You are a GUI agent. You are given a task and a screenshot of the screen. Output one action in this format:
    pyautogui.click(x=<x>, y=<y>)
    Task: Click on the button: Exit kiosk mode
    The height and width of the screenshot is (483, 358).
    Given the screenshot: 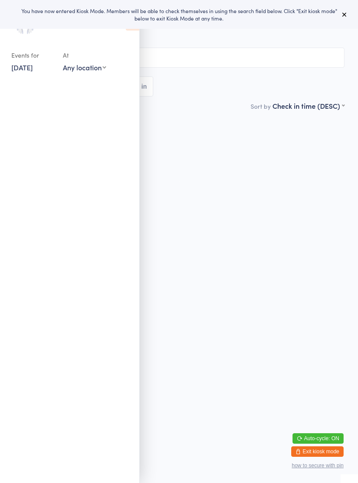 What is the action you would take?
    pyautogui.click(x=318, y=452)
    